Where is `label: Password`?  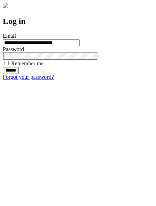
label: Password is located at coordinates (13, 49).